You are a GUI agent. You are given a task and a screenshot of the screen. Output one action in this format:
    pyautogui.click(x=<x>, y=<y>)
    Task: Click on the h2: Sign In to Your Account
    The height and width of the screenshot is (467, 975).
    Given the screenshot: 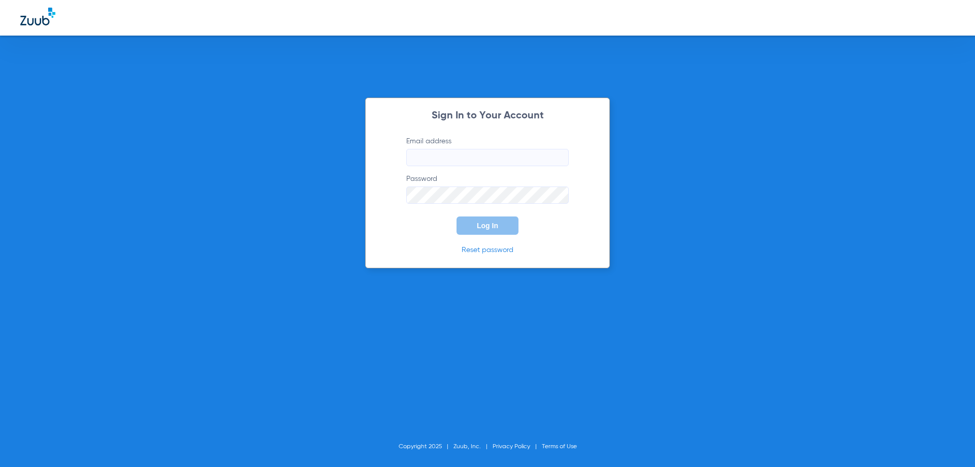 What is the action you would take?
    pyautogui.click(x=488, y=116)
    